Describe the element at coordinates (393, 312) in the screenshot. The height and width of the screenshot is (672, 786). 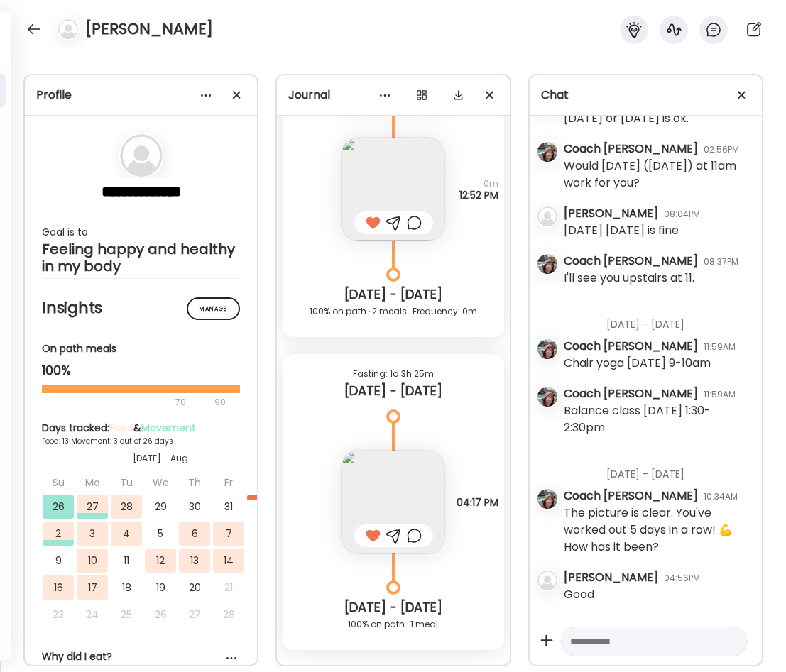
I see `div: 100% on path · 2 meals · Frequency: 0m` at that location.